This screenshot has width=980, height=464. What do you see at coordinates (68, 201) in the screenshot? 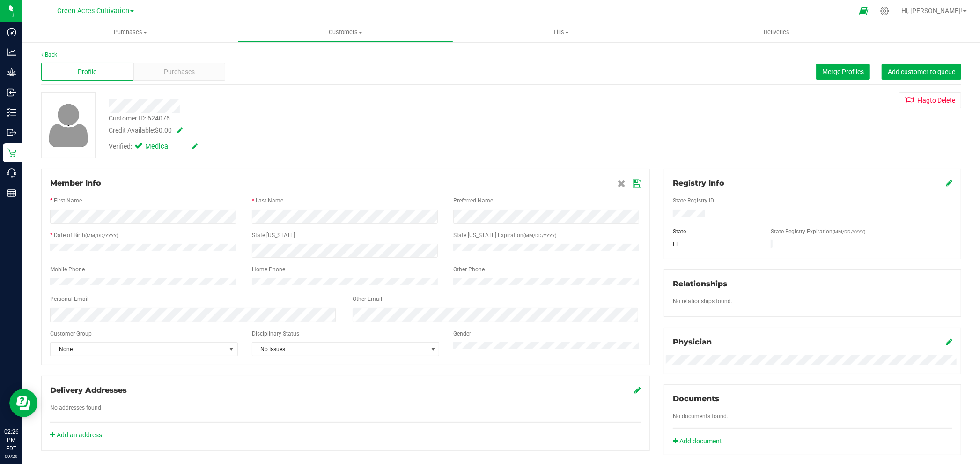
I see `label: First Name` at bounding box center [68, 201].